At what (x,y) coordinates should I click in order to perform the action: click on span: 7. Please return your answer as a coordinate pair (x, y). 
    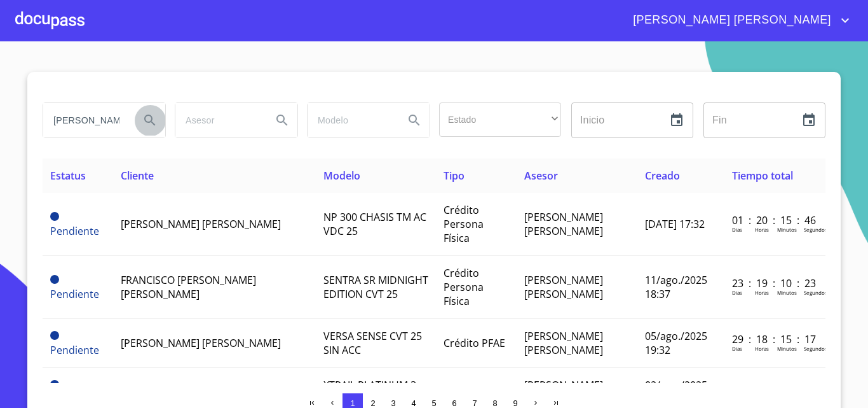
    Looking at the image, I should click on (474, 403).